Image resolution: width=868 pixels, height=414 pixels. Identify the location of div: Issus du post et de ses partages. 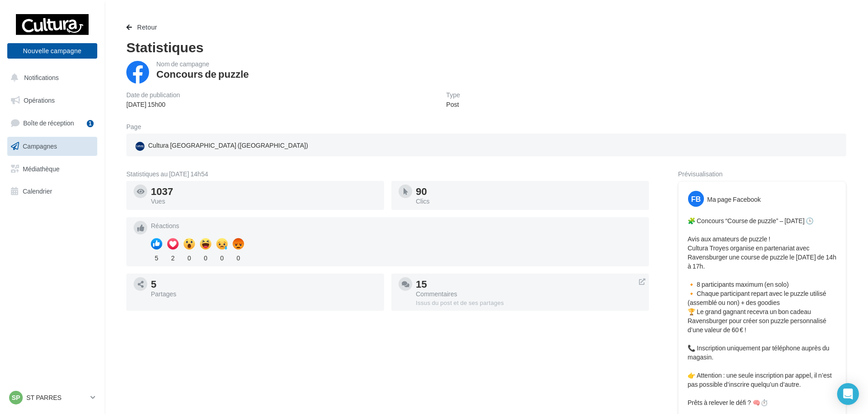
(529, 303).